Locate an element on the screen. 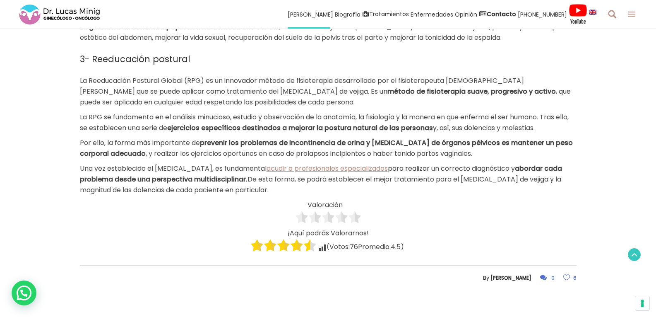  span: 3- Reeducación postural is located at coordinates (135, 59).